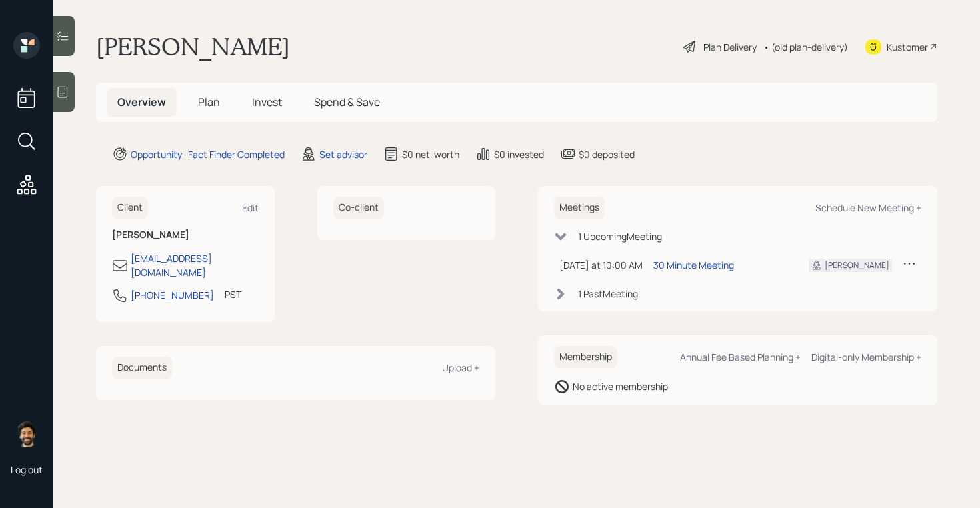 The image size is (980, 508). Describe the element at coordinates (579, 207) in the screenshot. I see `h6: Meetings` at that location.